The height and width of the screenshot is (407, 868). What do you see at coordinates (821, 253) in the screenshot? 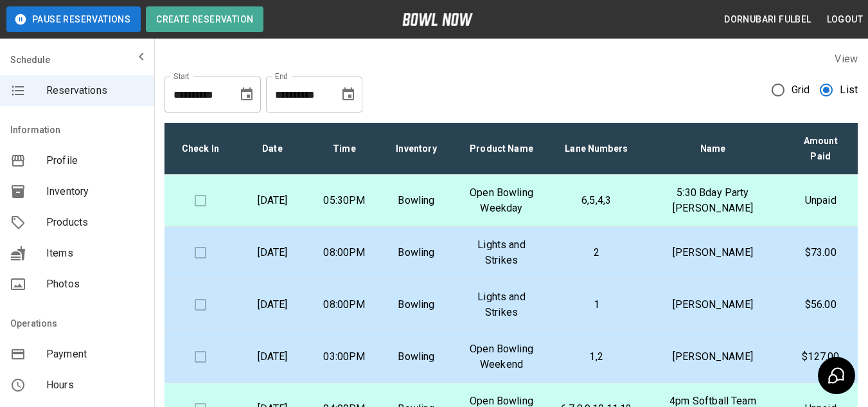
I see `p: $73.00` at bounding box center [821, 253].